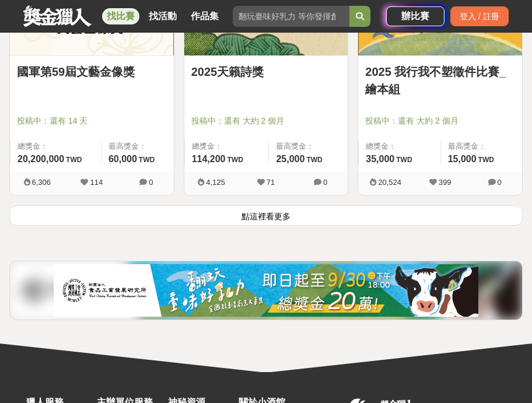  I want to click on span: 15,000, so click(462, 158).